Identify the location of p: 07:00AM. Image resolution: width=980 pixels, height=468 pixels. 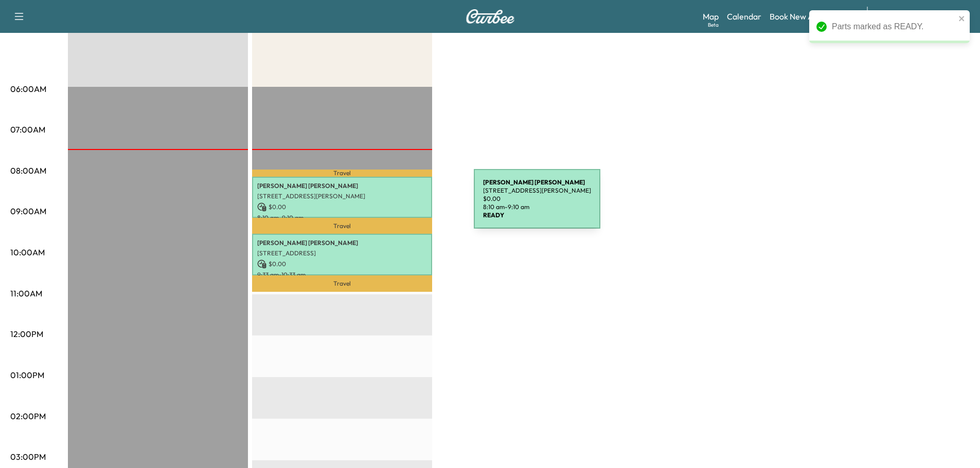
(28, 130).